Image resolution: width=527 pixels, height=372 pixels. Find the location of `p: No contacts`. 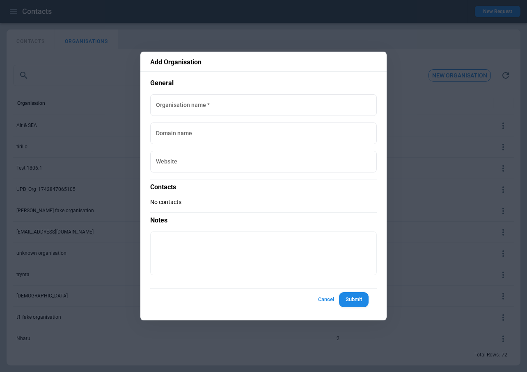

p: No contacts is located at coordinates (263, 202).